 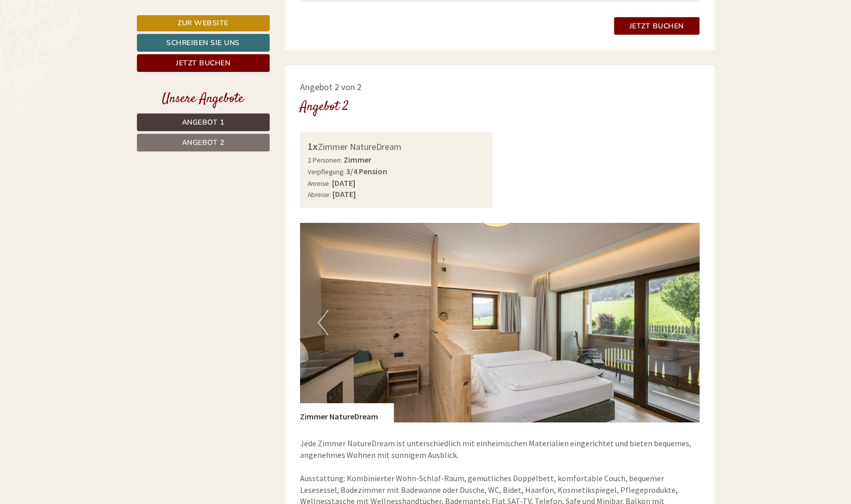 I want to click on small: Verpflegung:, so click(x=326, y=172).